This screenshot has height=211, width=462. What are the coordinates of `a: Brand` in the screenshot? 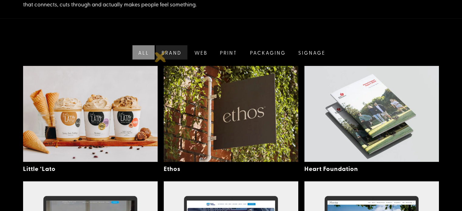 It's located at (171, 52).